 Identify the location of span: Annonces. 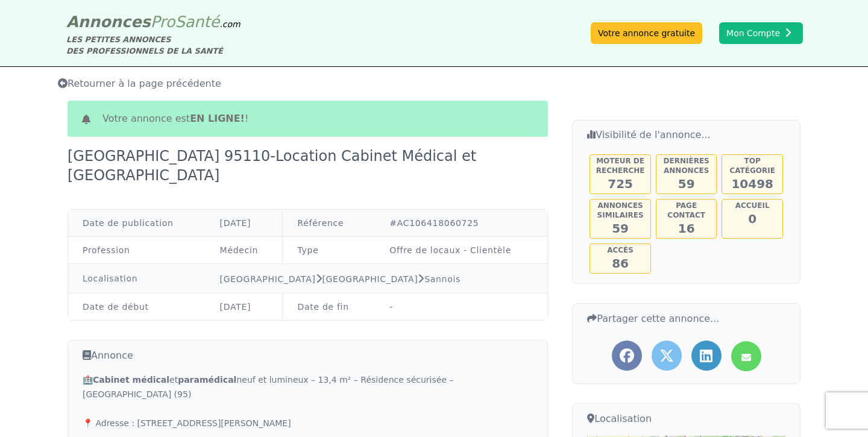
(108, 22).